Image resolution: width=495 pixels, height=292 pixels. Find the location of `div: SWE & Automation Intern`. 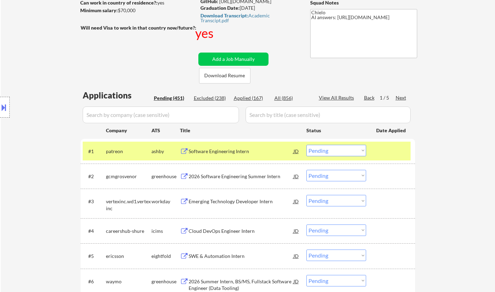

div: SWE & Automation Intern is located at coordinates (241, 256).